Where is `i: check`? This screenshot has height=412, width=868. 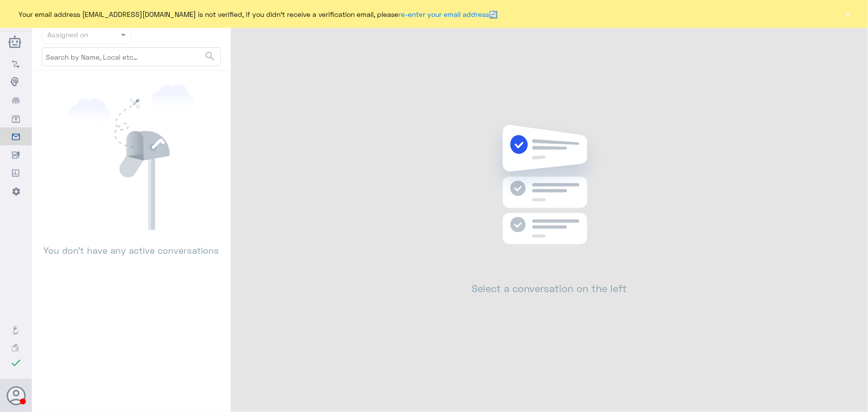 i: check is located at coordinates (16, 363).